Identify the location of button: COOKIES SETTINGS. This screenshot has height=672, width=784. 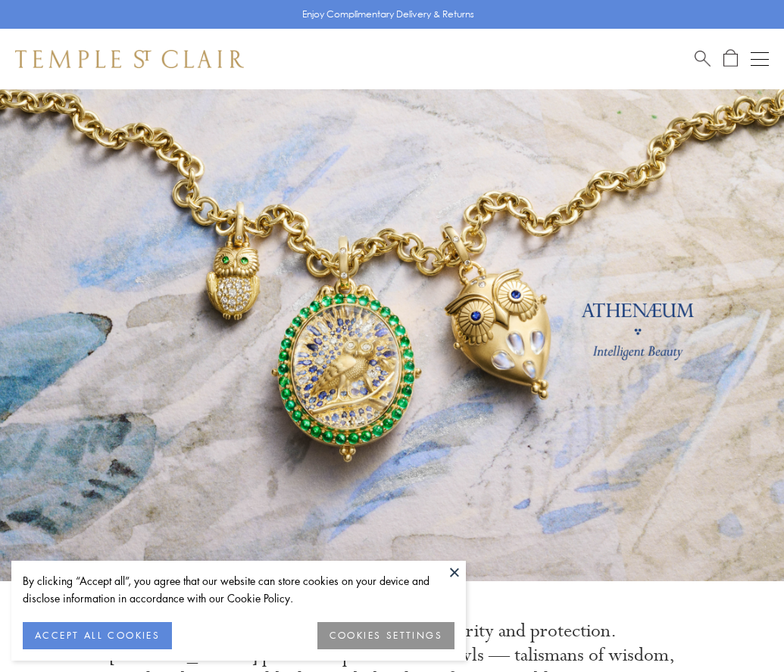
(386, 635).